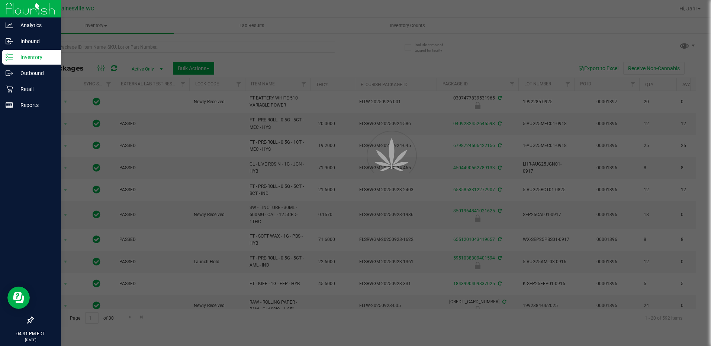 This screenshot has height=346, width=711. Describe the element at coordinates (9, 25) in the screenshot. I see `inline-svg: Analytics` at that location.